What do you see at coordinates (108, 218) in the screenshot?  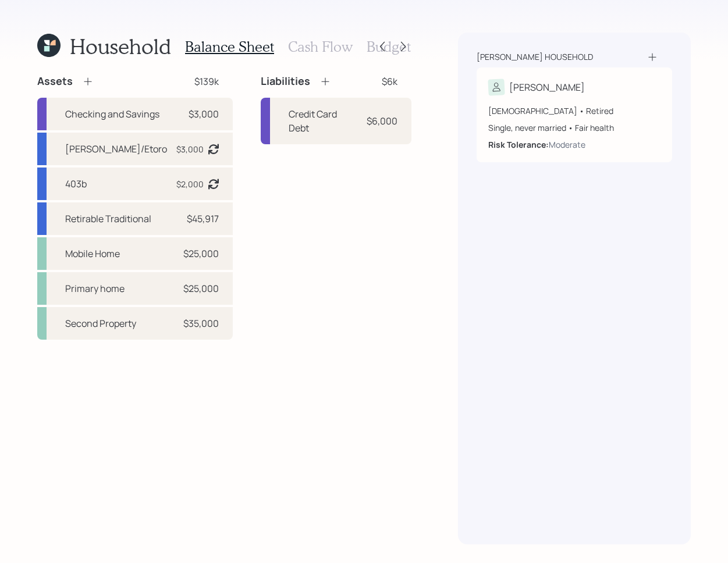 I see `div: Retirable Traditional` at bounding box center [108, 218].